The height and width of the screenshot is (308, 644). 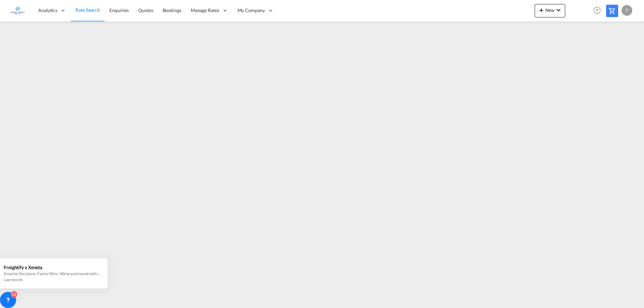 I want to click on span: Bookings, so click(x=172, y=10).